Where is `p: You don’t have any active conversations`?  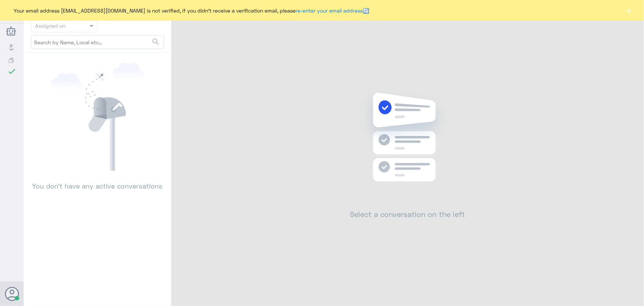 p: You don’t have any active conversations is located at coordinates (97, 180).